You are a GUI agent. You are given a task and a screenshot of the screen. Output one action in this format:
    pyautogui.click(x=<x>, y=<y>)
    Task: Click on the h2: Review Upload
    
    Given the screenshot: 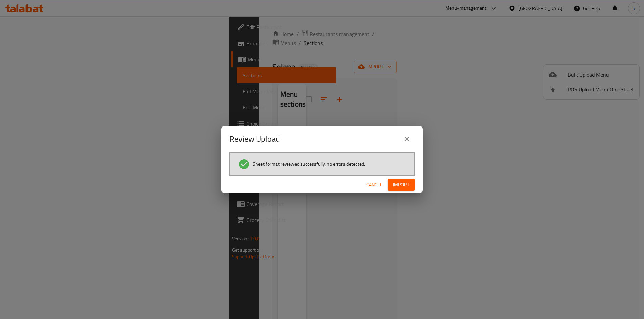 What is the action you would take?
    pyautogui.click(x=255, y=139)
    